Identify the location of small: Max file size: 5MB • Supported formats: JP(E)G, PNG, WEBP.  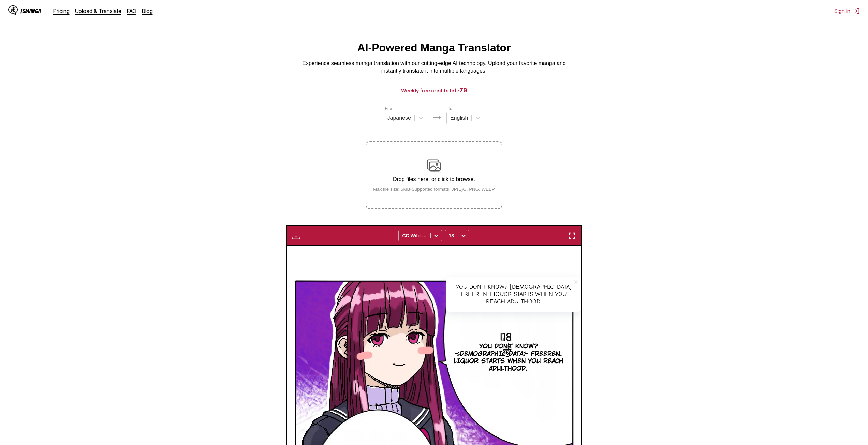
(434, 189).